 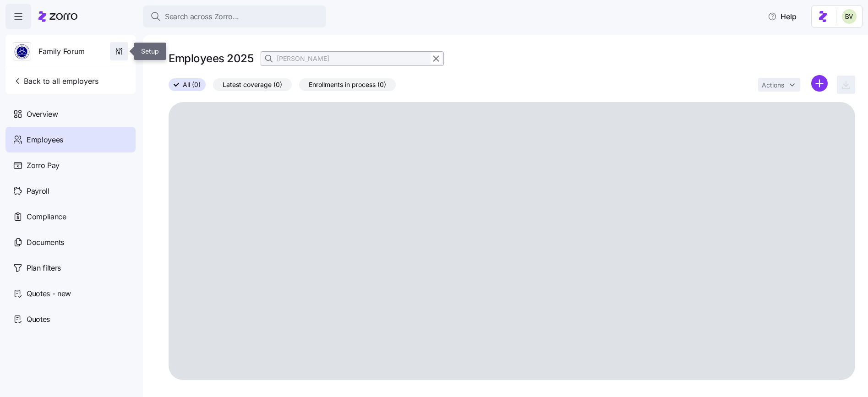 I want to click on a: Zorro Pay, so click(x=71, y=165).